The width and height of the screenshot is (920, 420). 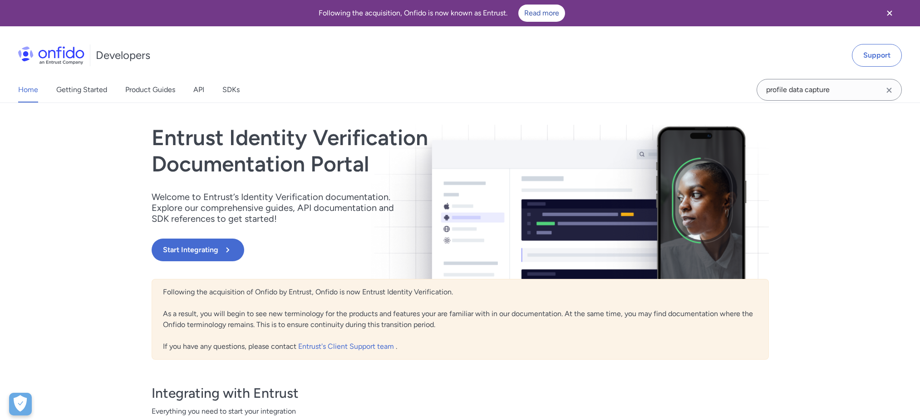 What do you see at coordinates (368, 151) in the screenshot?
I see `h1: Entrust Identity Verification Documentation Portal` at bounding box center [368, 151].